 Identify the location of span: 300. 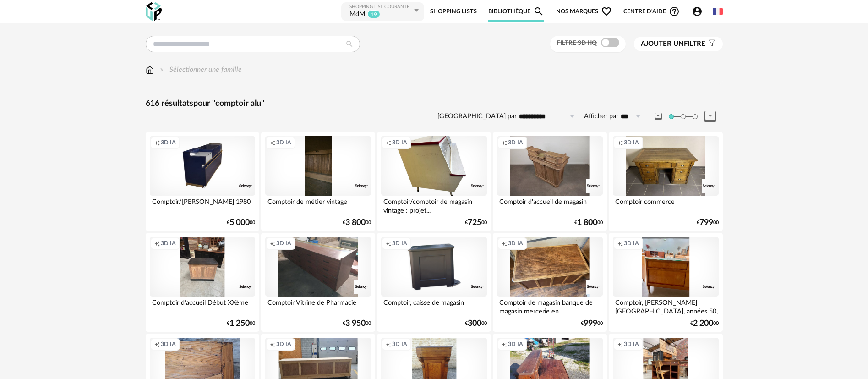
(474, 324).